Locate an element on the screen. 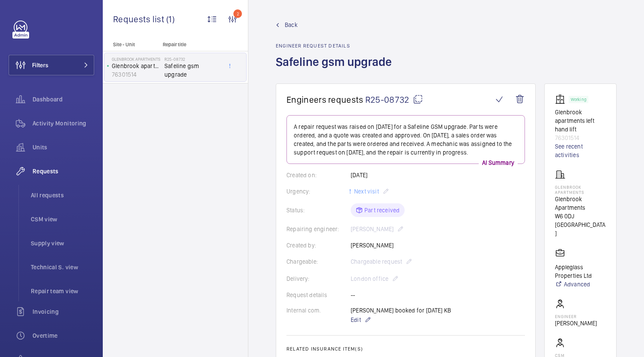  span: Engineers requests is located at coordinates (325, 99).